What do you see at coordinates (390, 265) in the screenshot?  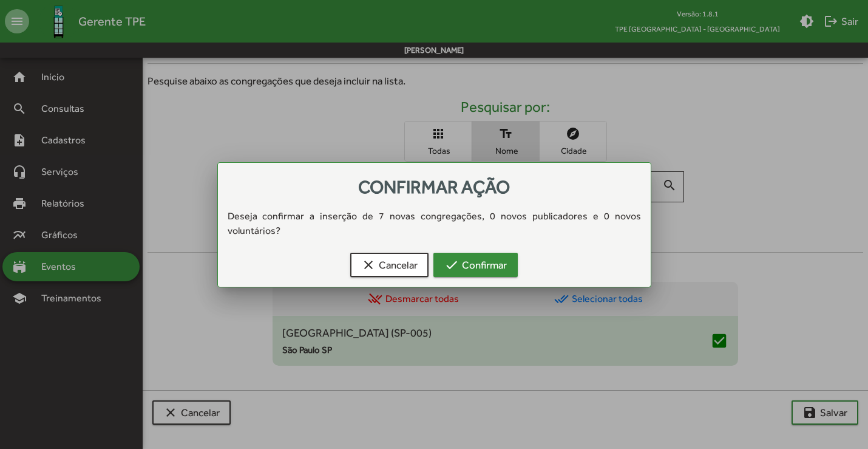 I see `button: Cancelar` at bounding box center [390, 265].